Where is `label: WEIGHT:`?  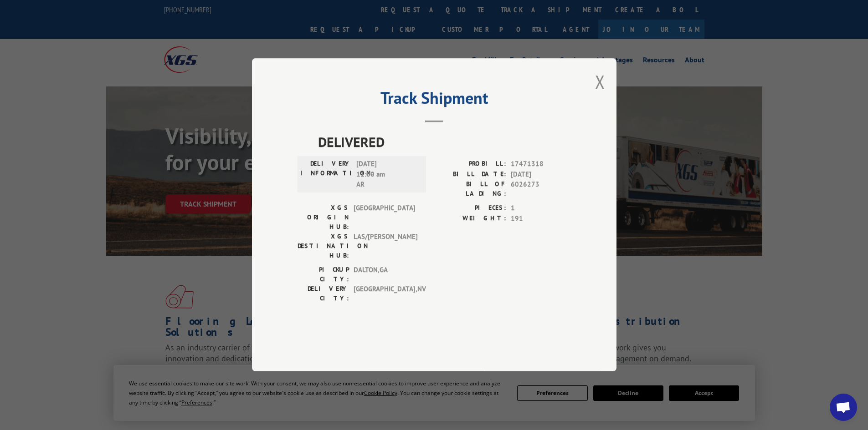
label: WEIGHT: is located at coordinates (470, 218).